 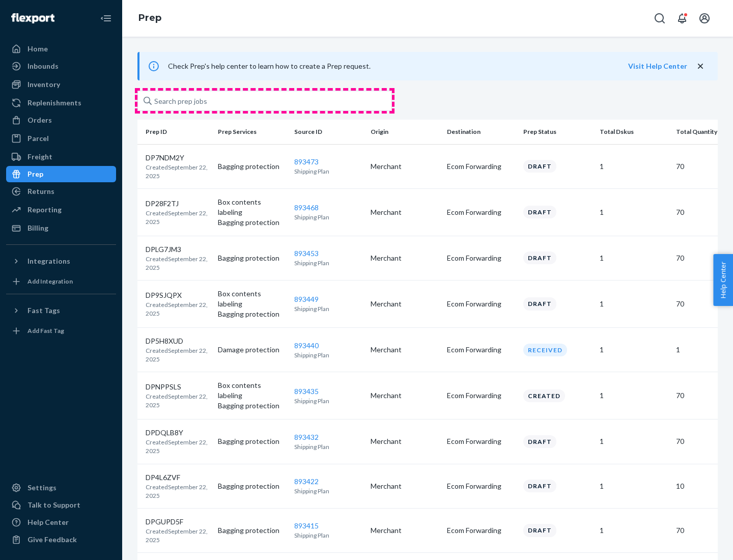 I want to click on th: Total Dskus, so click(x=634, y=132).